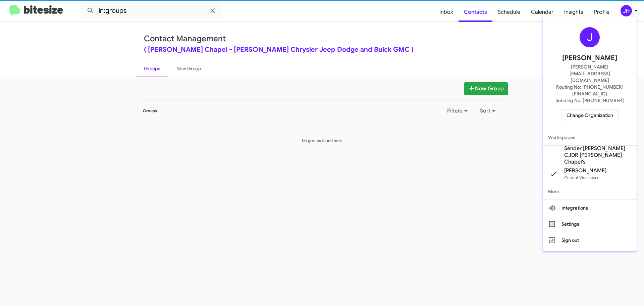 The width and height of the screenshot is (644, 306). I want to click on button: Integrations, so click(590, 207).